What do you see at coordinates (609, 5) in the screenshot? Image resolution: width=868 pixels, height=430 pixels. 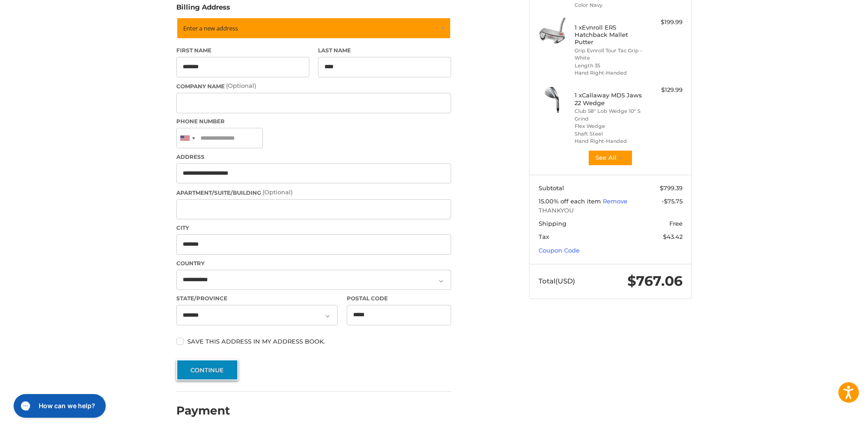 I see `li: Color Navy` at bounding box center [609, 5].